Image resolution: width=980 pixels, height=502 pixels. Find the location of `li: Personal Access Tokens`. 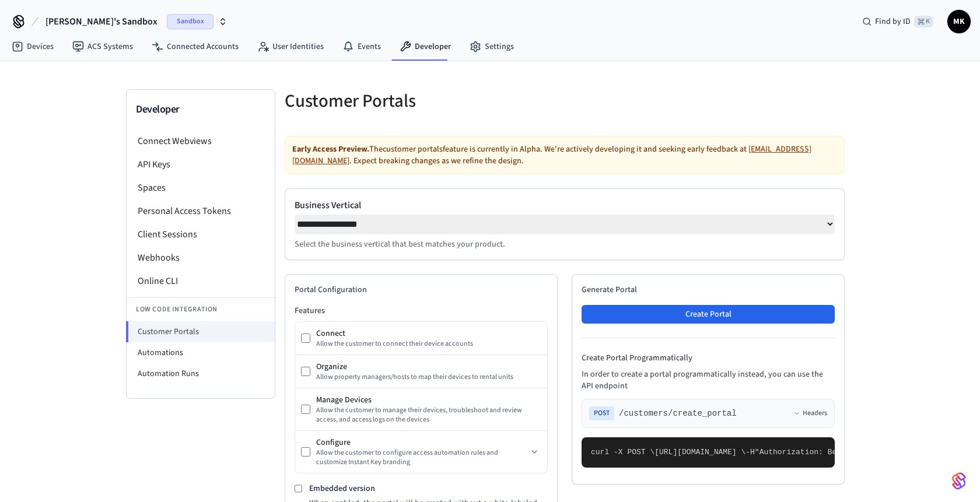

li: Personal Access Tokens is located at coordinates (200, 211).